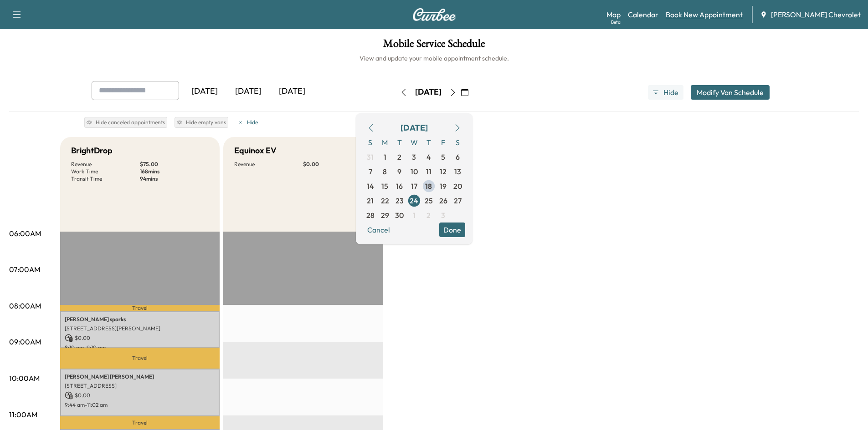 The height and width of the screenshot is (430, 868). Describe the element at coordinates (434, 15) in the screenshot. I see `img: Curbee Logo` at that location.